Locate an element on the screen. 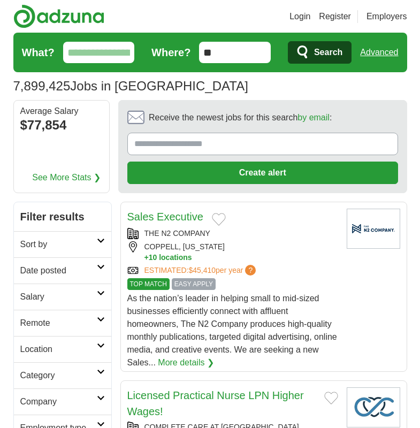 The width and height of the screenshot is (420, 428). a: Sort by is located at coordinates (63, 244).